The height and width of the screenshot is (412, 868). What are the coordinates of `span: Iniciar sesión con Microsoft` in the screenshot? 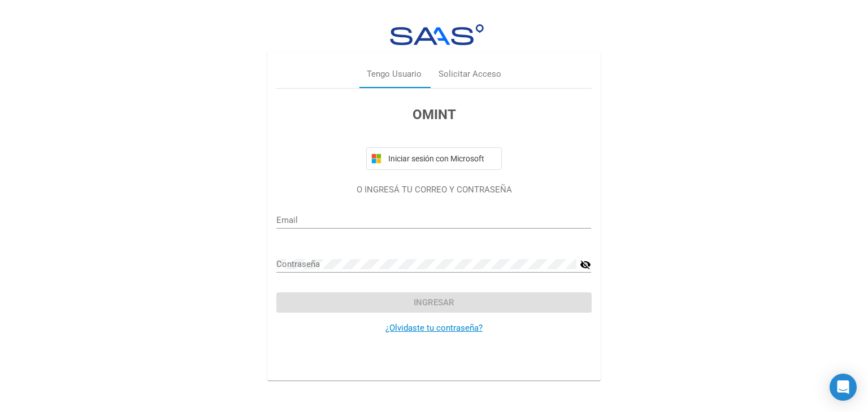 It's located at (441, 158).